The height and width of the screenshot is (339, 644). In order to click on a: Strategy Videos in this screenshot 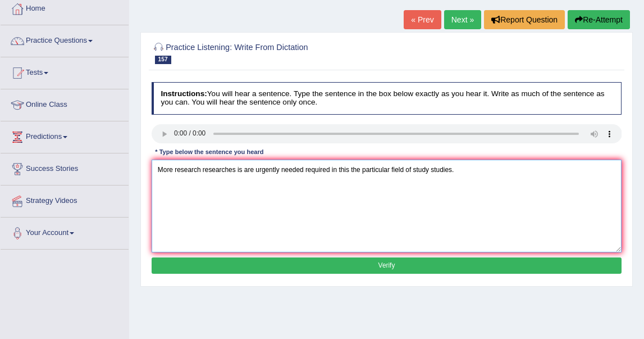, I will do `click(65, 199)`.